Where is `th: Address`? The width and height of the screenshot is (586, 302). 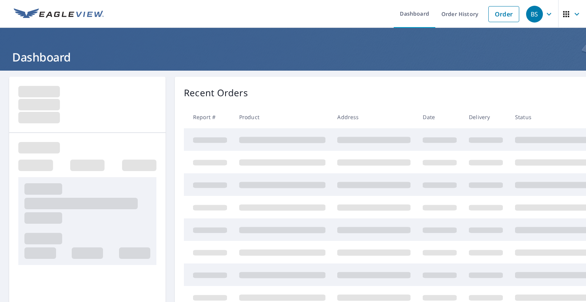
th: Address is located at coordinates (374, 117).